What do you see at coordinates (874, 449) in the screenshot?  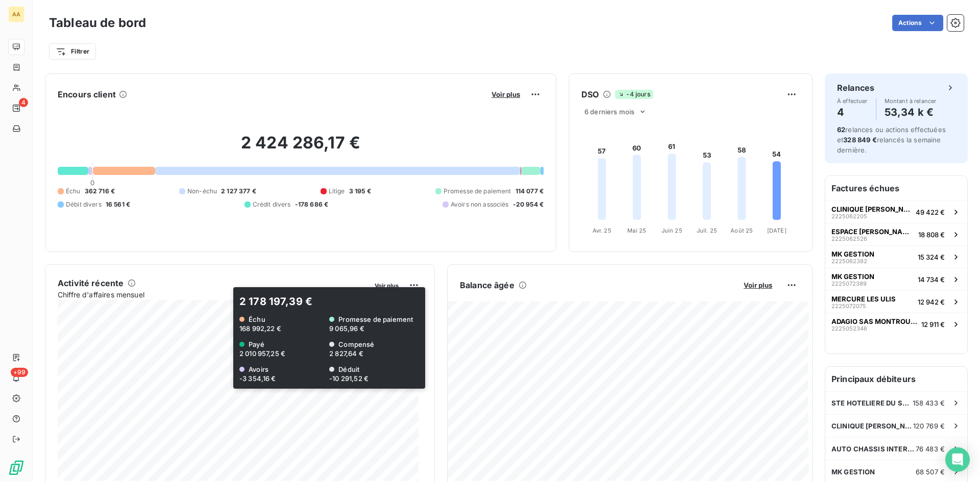 I see `span: AUTO CHASSIS INTERNATIONAL` at bounding box center [874, 449].